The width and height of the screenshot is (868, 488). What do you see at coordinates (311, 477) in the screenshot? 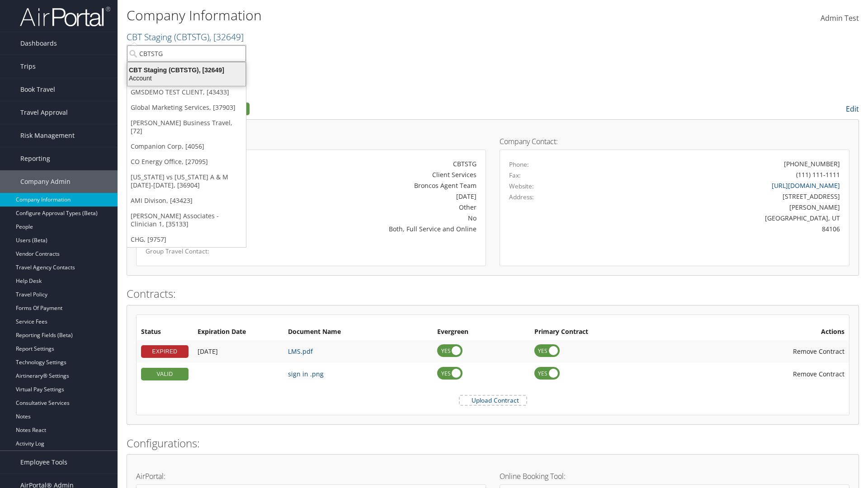
I see `h4: AirPortal:` at bounding box center [311, 477].